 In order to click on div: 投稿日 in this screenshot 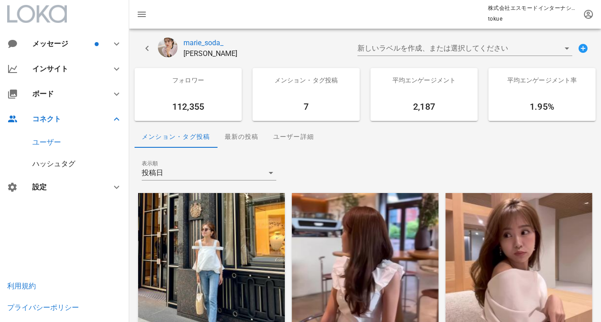, I will do `click(152, 173)`.